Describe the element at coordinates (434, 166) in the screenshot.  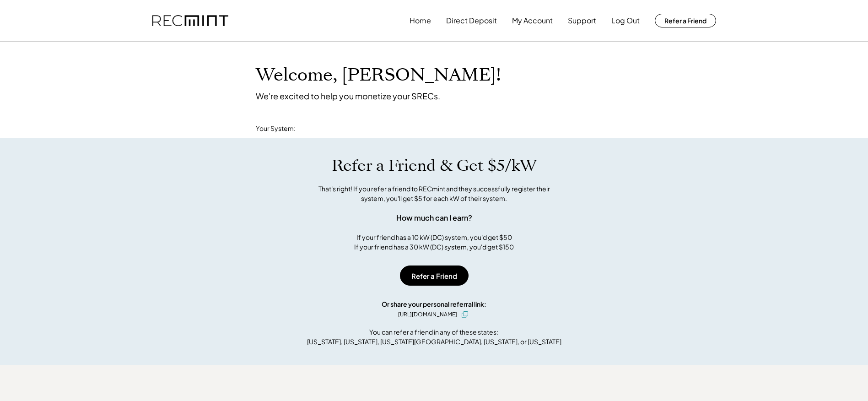
I see `h1: Refer a Friend & Get $5/kW` at that location.